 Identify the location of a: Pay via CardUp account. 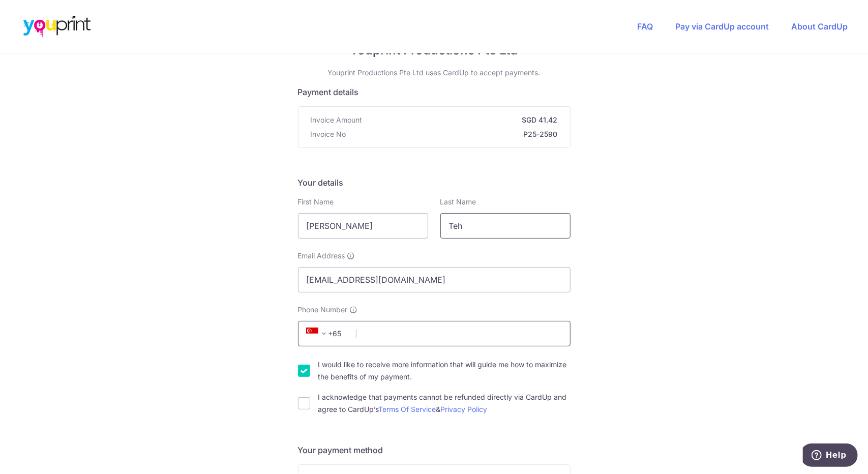
(722, 26).